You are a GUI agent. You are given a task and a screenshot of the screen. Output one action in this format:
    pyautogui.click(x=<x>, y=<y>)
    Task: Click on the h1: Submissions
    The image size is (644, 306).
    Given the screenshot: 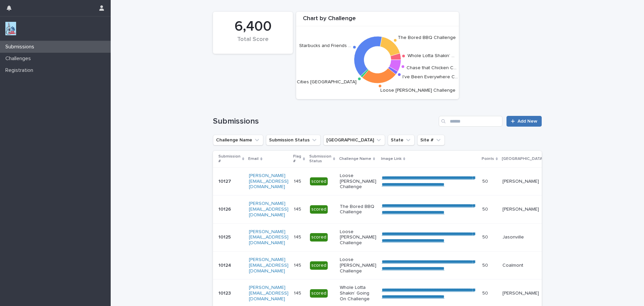 What is the action you would take?
    pyautogui.click(x=324, y=121)
    